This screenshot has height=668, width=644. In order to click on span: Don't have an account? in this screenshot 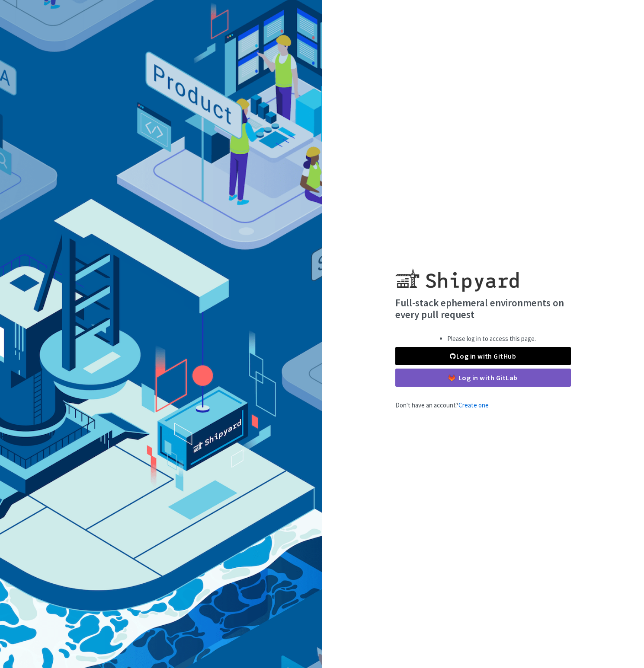, I will do `click(442, 405)`.